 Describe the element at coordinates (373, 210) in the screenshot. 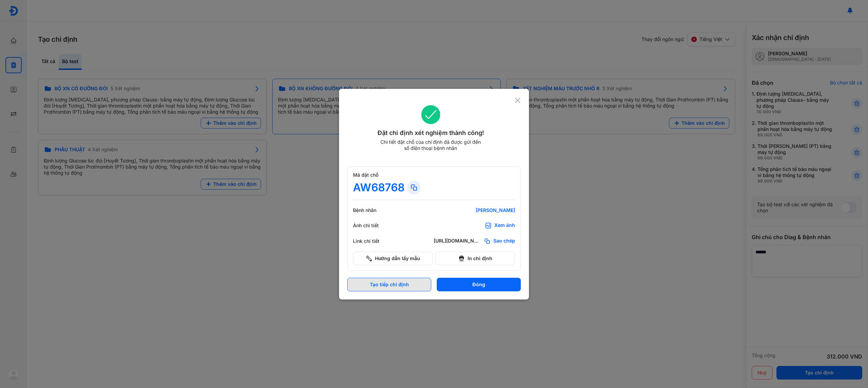

I see `div: Bệnh nhân` at that location.